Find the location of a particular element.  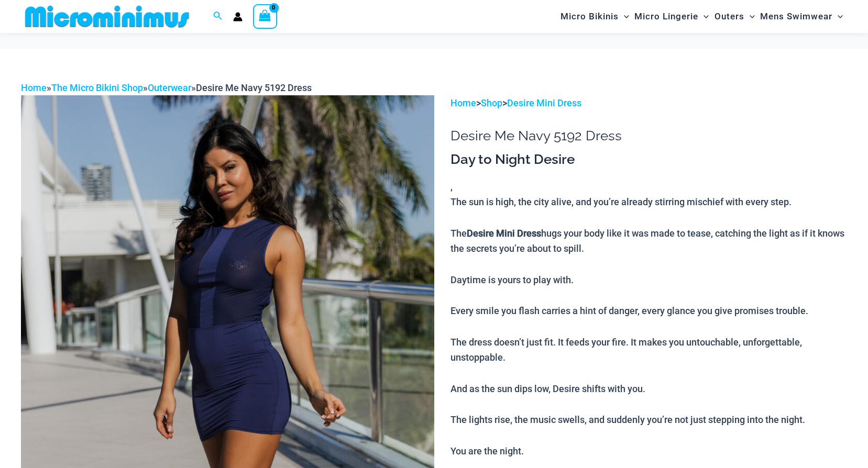

a: Outerwear is located at coordinates (169, 87).